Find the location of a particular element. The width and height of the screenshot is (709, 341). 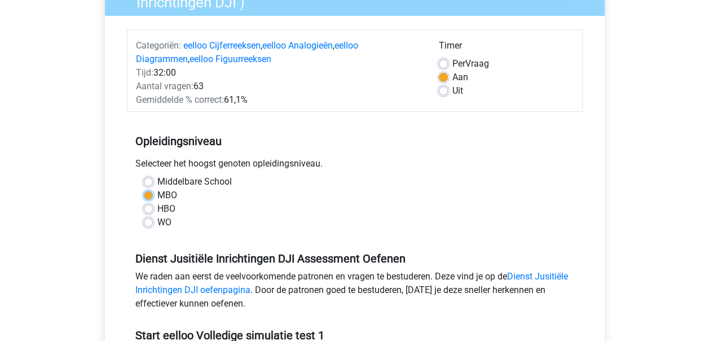

label: MBO is located at coordinates (167, 195).